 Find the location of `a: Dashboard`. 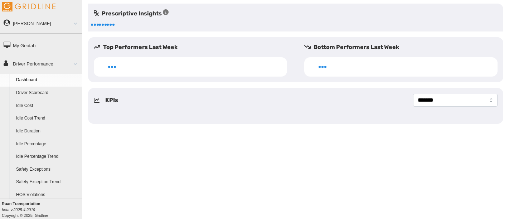

a: Dashboard is located at coordinates (48, 80).